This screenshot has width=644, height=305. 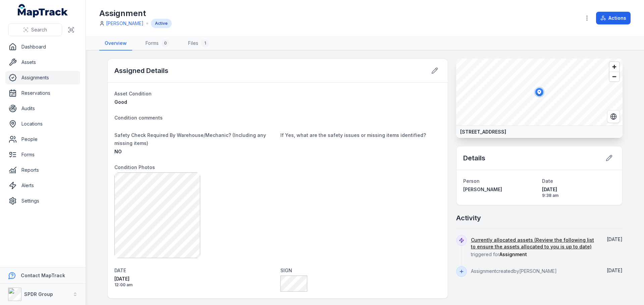 I want to click on h2: Activity, so click(x=468, y=218).